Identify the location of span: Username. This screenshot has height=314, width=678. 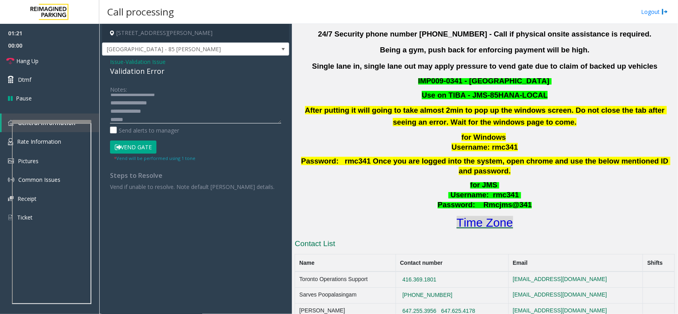
(469, 195).